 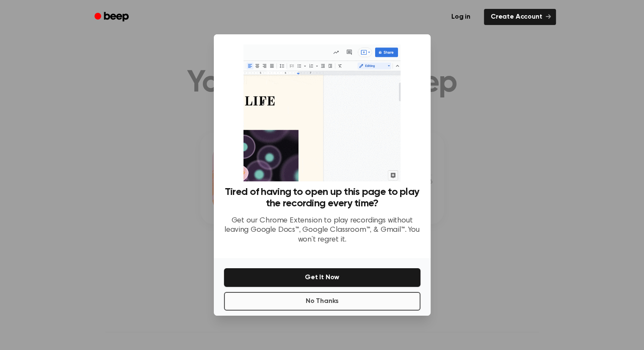 What do you see at coordinates (520, 17) in the screenshot?
I see `a: Create Account` at bounding box center [520, 17].